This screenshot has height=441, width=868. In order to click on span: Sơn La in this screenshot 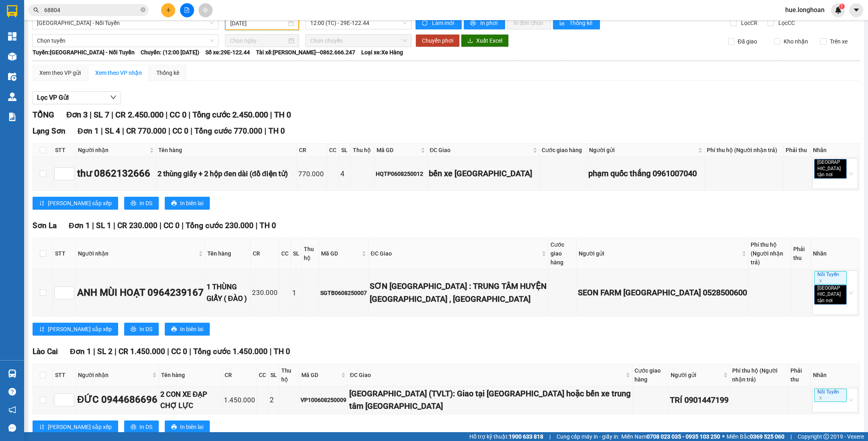, I will do `click(45, 225)`.